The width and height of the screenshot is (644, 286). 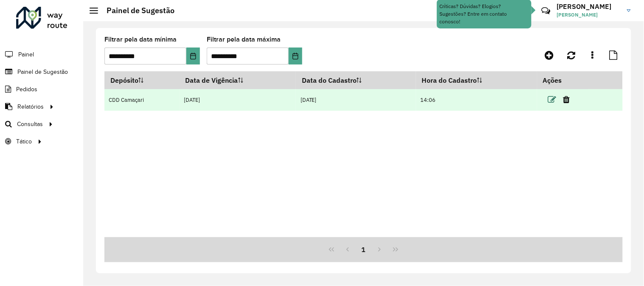 What do you see at coordinates (476, 80) in the screenshot?
I see `th: Hora do Cadastro` at bounding box center [476, 80].